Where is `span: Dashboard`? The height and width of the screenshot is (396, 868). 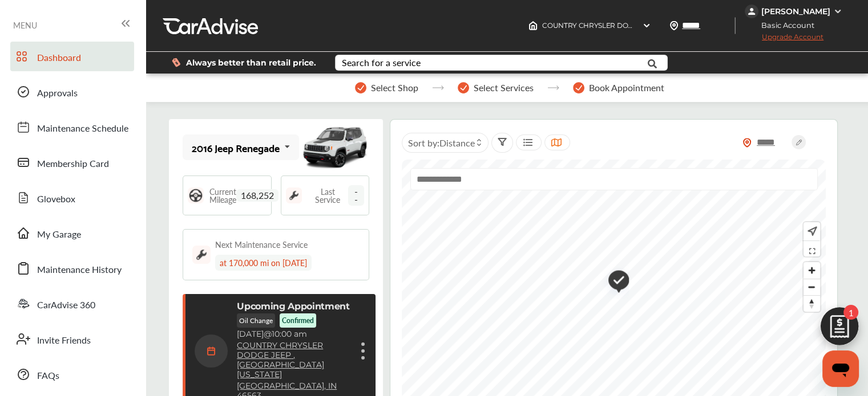
span: Dashboard is located at coordinates (59, 58).